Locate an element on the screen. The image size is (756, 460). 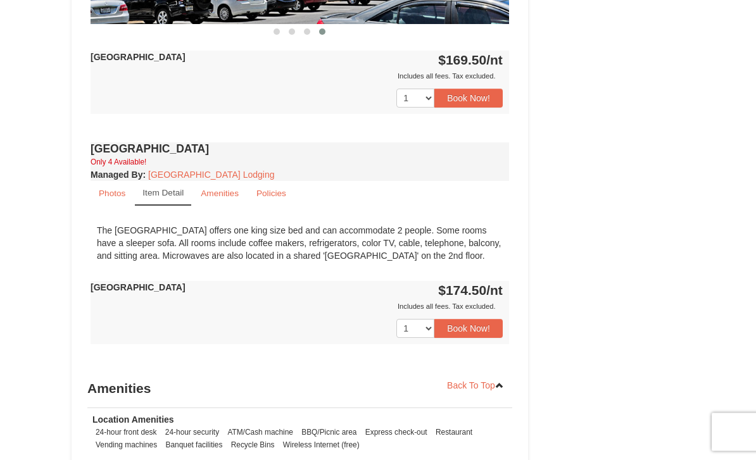
li: Vending machines is located at coordinates (126, 446).